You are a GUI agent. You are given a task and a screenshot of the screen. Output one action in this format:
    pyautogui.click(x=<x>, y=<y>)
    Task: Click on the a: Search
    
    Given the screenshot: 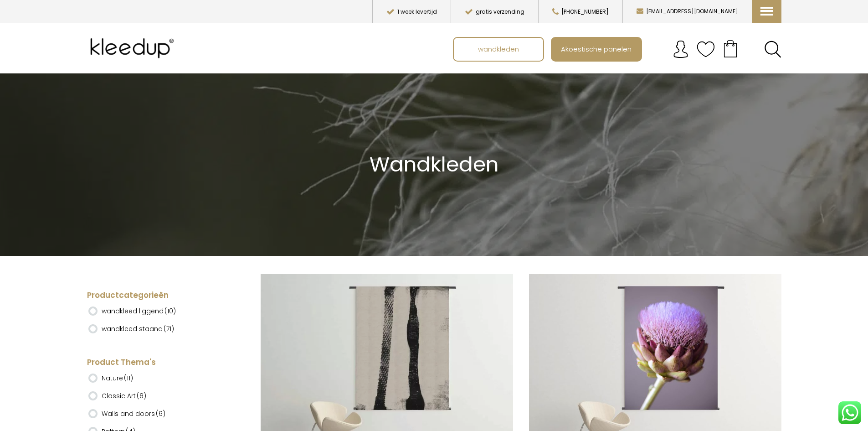 What is the action you would take?
    pyautogui.click(x=772, y=49)
    